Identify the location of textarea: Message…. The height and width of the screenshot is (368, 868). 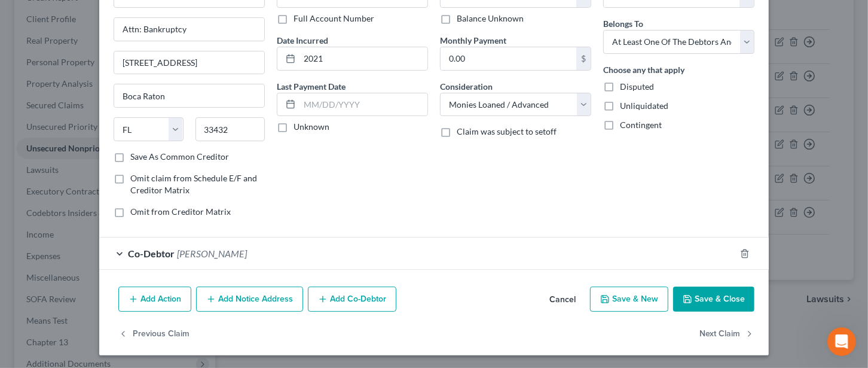
(120, 261).